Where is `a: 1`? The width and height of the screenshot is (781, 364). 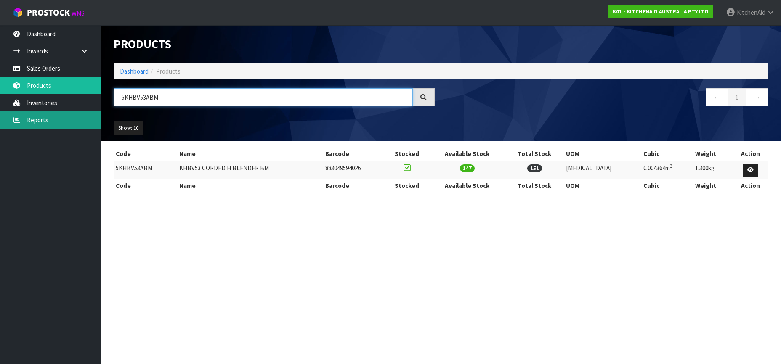 a: 1 is located at coordinates (736, 97).